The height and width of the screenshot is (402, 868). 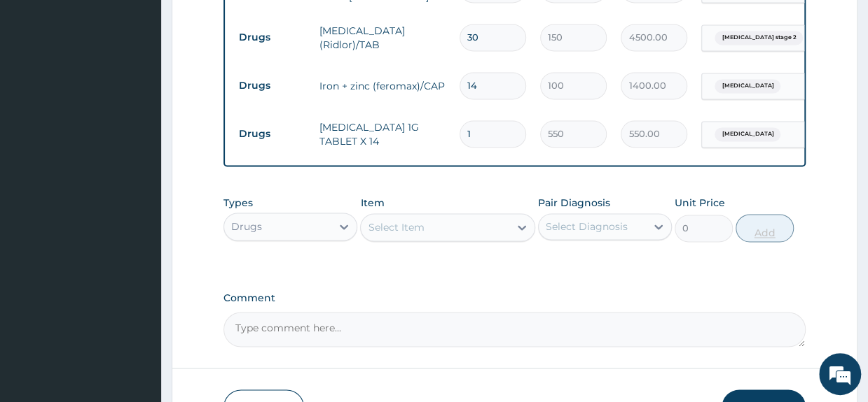 What do you see at coordinates (247, 24) in the screenshot?
I see `div: Minimize live chat window` at bounding box center [247, 24].